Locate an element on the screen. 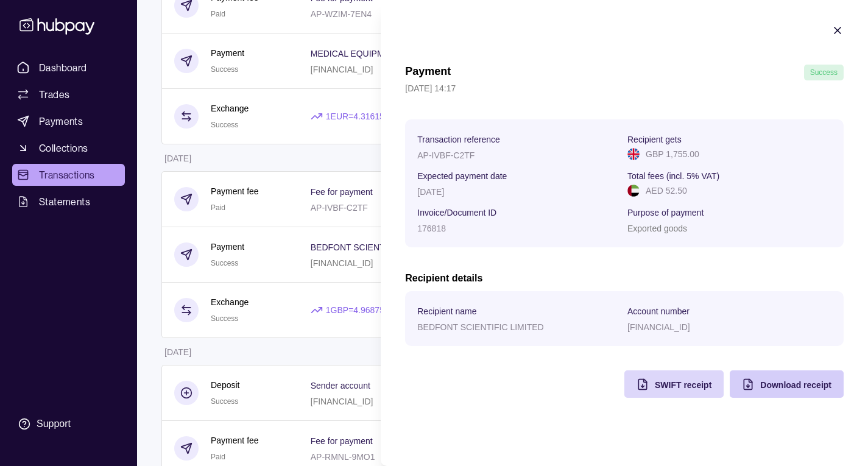 The image size is (868, 466). p: Purpose of payment is located at coordinates (665, 213).